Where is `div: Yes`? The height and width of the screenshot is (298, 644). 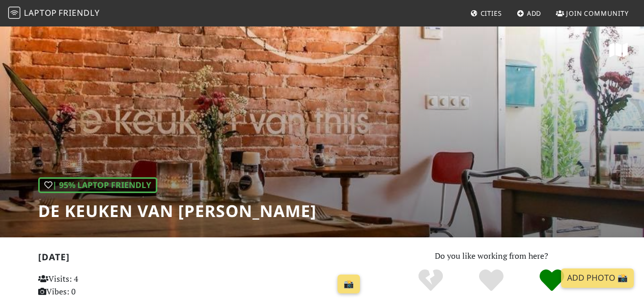 div: Yes is located at coordinates (491, 281).